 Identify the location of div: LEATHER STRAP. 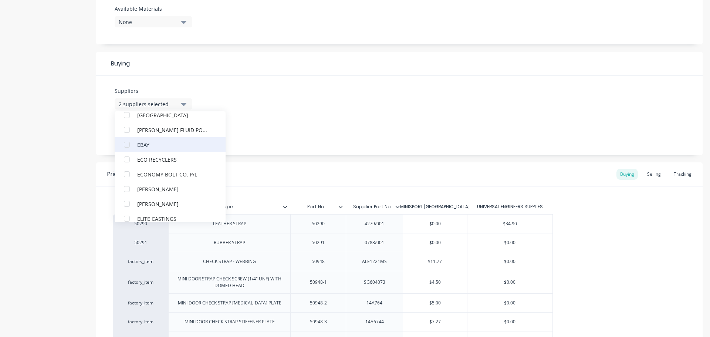
(230, 224).